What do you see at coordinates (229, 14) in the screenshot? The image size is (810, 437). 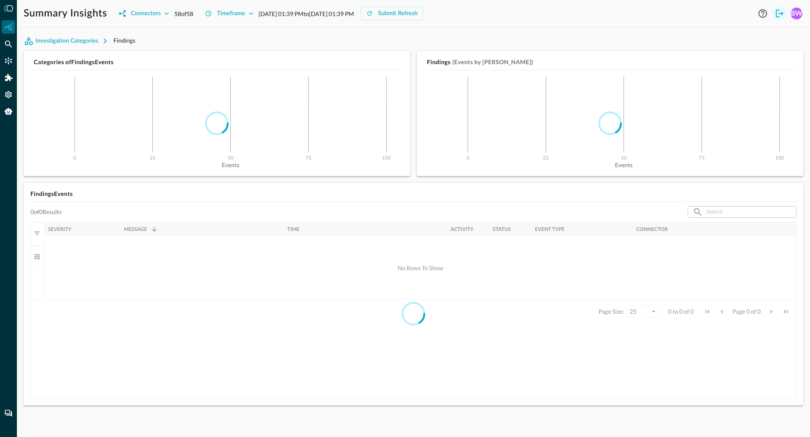 I see `button: Timeframe` at bounding box center [229, 14].